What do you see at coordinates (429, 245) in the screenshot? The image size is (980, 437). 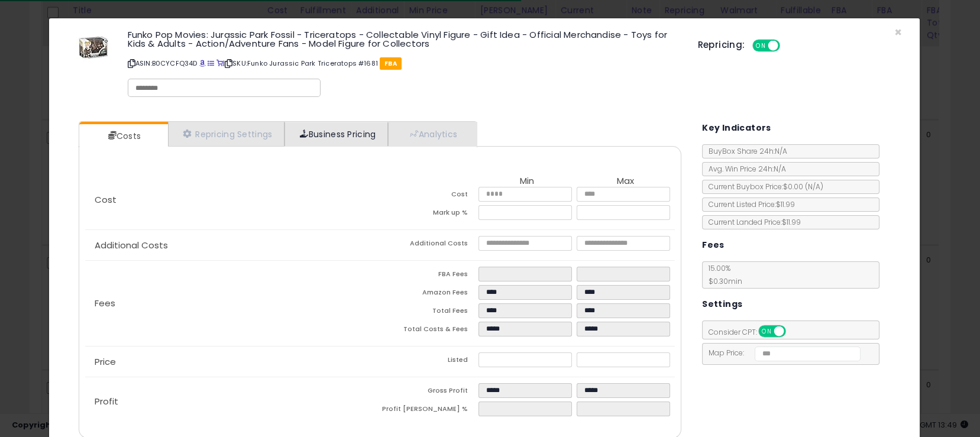 I see `td: Additional Costs` at bounding box center [429, 245].